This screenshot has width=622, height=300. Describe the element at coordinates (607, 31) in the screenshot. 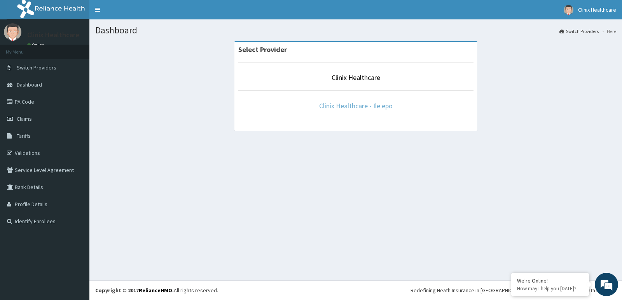

I see `li: Here` at that location.